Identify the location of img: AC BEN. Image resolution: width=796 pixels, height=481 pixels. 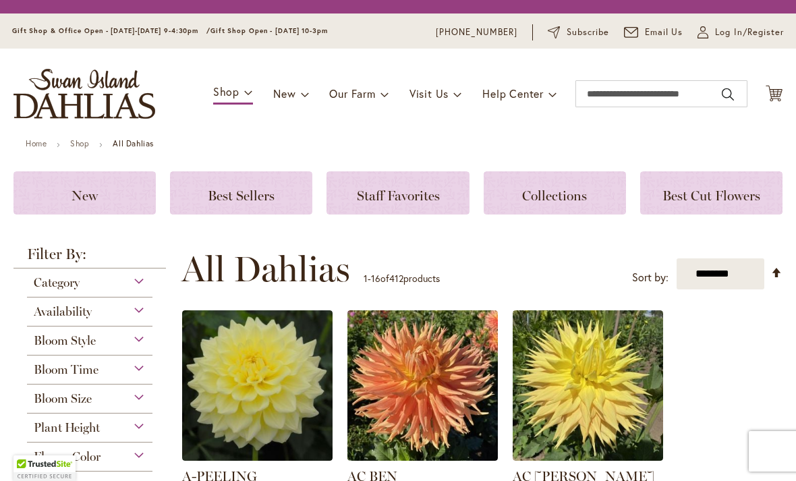
(422, 385).